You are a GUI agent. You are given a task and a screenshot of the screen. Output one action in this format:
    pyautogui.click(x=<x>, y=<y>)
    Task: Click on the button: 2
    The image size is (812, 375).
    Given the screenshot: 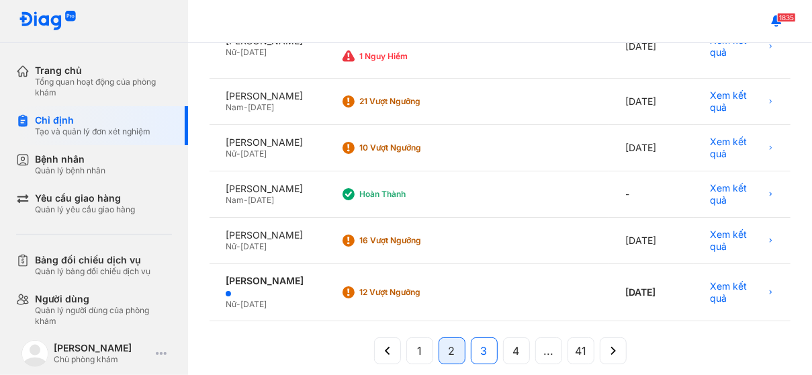 What is the action you would take?
    pyautogui.click(x=452, y=351)
    